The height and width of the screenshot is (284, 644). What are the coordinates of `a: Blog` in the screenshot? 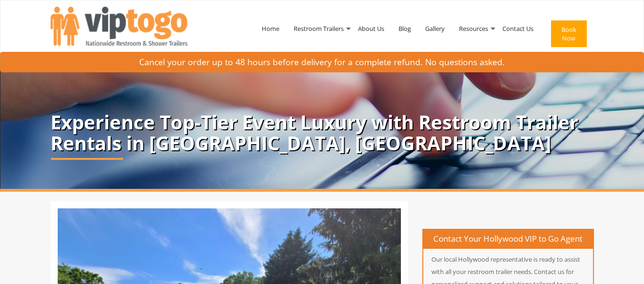 It's located at (404, 28).